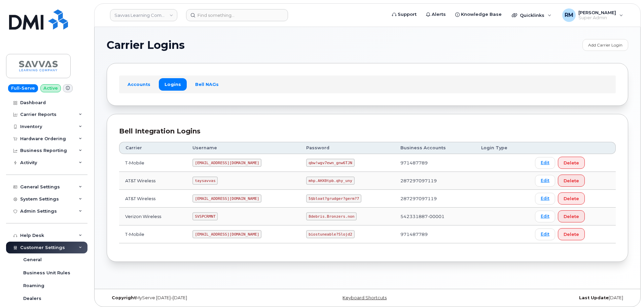  I want to click on a: Logins, so click(173, 84).